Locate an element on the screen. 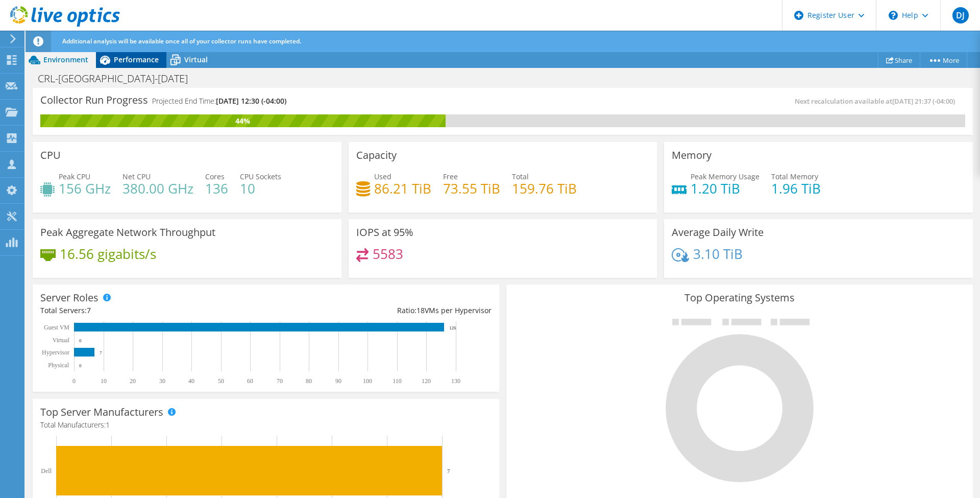 The image size is (980, 498). h4: 156 GHz is located at coordinates (85, 188).